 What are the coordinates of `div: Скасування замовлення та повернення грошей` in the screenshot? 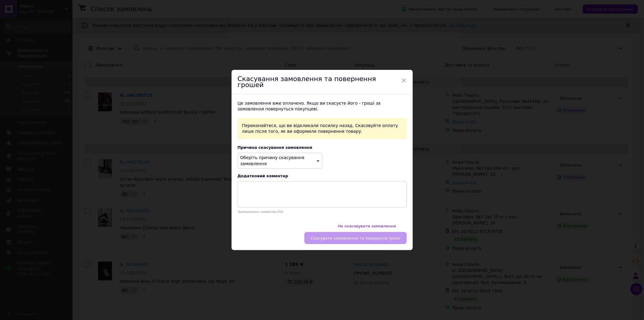 It's located at (322, 82).